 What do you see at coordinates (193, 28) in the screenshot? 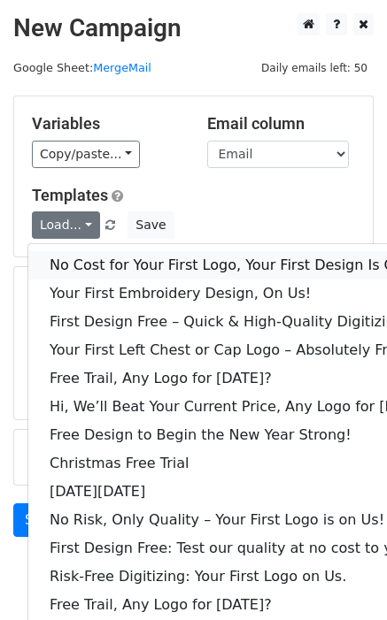
I see `h2: New Campaign` at bounding box center [193, 28].